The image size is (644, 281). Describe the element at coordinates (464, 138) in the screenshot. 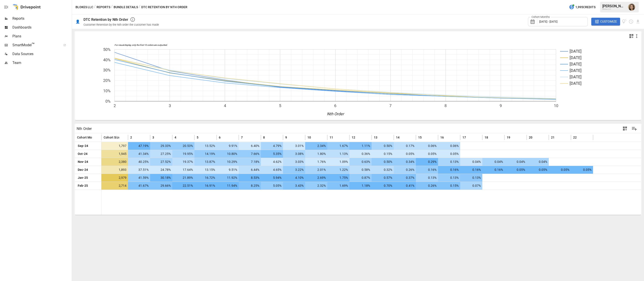

I see `span: 17` at that location.